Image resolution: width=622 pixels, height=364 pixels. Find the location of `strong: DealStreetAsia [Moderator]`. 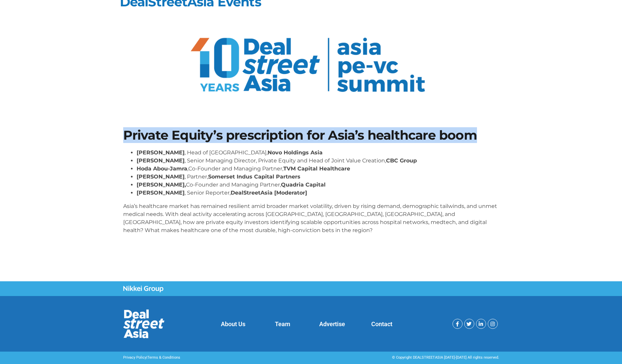

strong: DealStreetAsia [Moderator] is located at coordinates (269, 193).